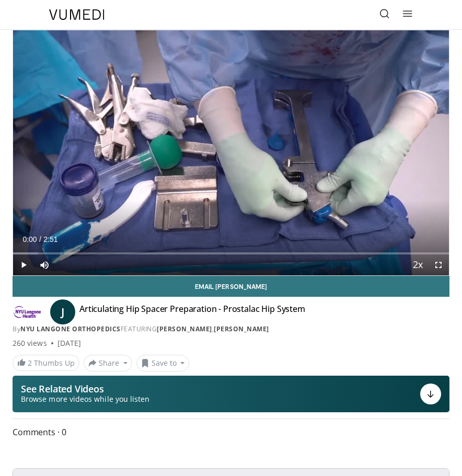 Image resolution: width=462 pixels, height=476 pixels. Describe the element at coordinates (163, 363) in the screenshot. I see `button: Save to` at that location.